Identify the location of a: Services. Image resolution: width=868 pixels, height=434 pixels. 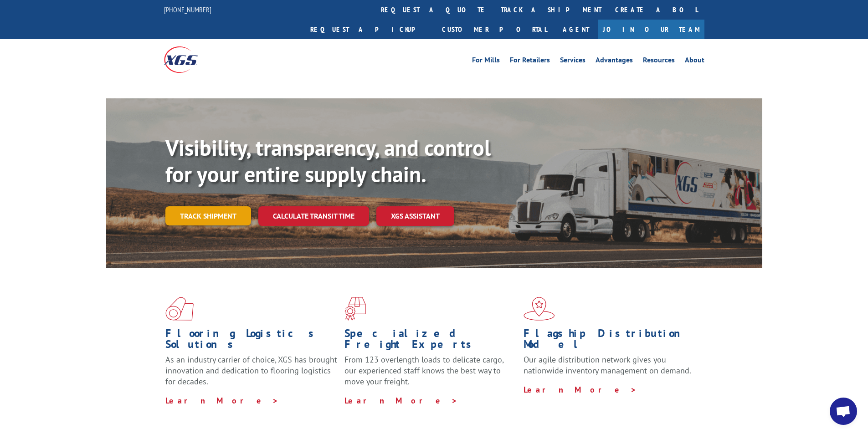
(573, 62).